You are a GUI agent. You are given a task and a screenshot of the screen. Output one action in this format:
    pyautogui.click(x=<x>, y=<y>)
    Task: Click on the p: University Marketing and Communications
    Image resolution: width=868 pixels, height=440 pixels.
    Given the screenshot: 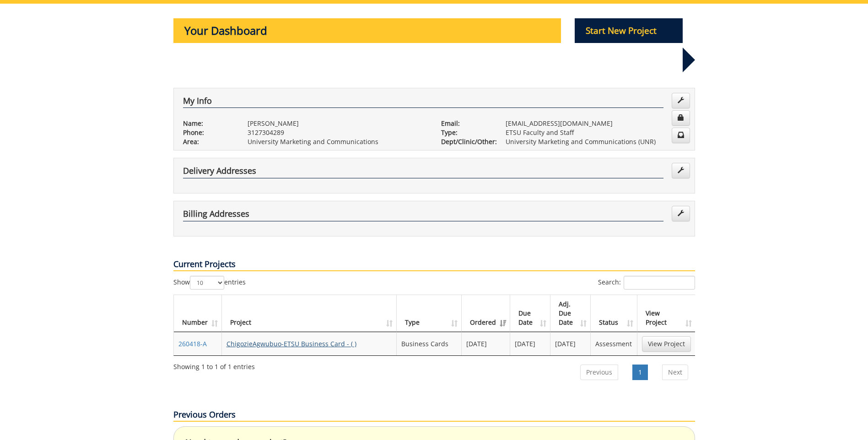 What is the action you would take?
    pyautogui.click(x=337, y=142)
    